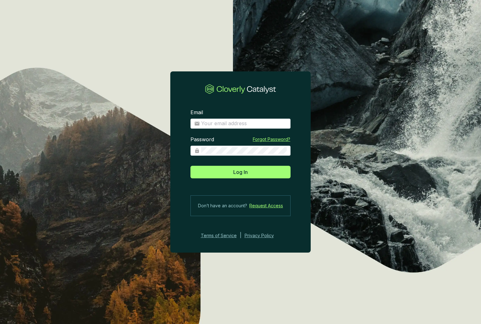 This screenshot has height=324, width=481. Describe the element at coordinates (197, 113) in the screenshot. I see `label: Email` at that location.